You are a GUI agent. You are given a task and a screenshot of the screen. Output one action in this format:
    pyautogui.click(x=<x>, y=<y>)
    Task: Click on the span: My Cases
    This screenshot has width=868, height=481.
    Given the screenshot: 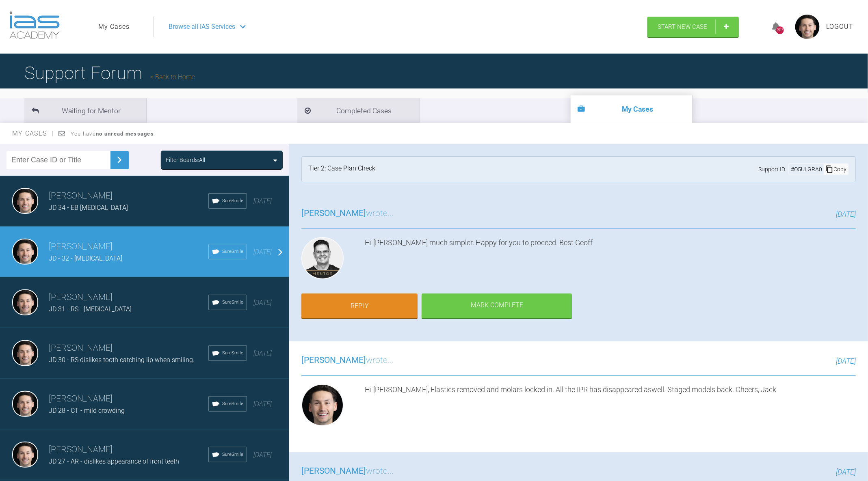 What is the action you would take?
    pyautogui.click(x=33, y=133)
    